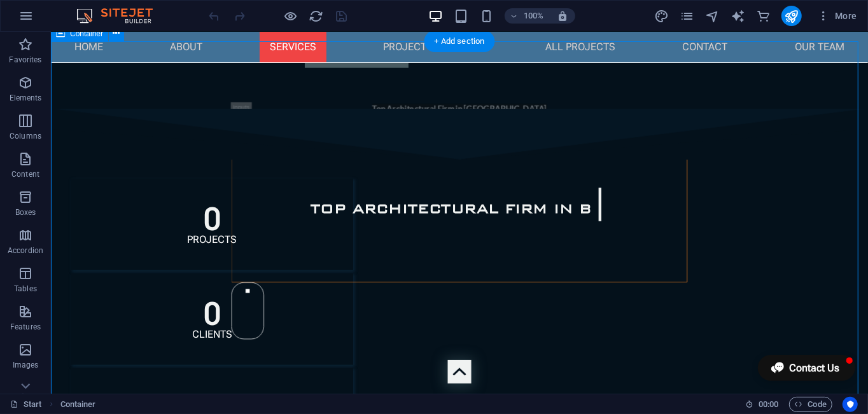  I want to click on button: text_generator, so click(738, 16).